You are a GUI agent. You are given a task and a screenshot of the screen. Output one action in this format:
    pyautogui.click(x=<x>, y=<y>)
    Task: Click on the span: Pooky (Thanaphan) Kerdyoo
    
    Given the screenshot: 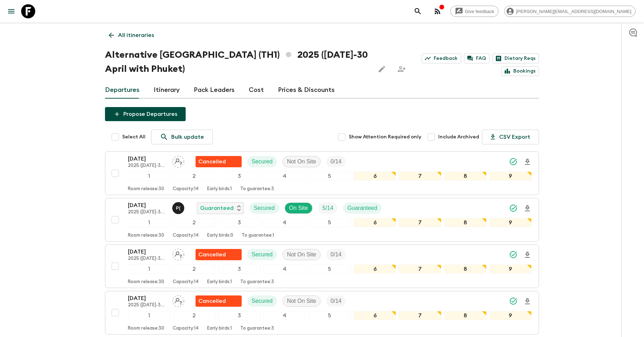 What is the action you would take?
    pyautogui.click(x=179, y=207)
    